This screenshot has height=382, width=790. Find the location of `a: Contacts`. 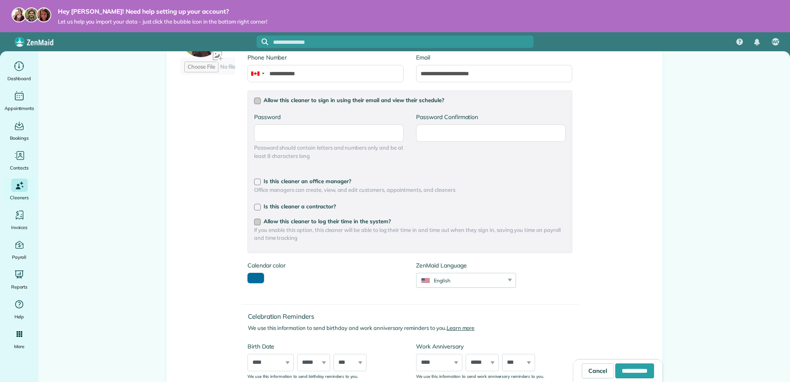

a: Contacts is located at coordinates (19, 160).